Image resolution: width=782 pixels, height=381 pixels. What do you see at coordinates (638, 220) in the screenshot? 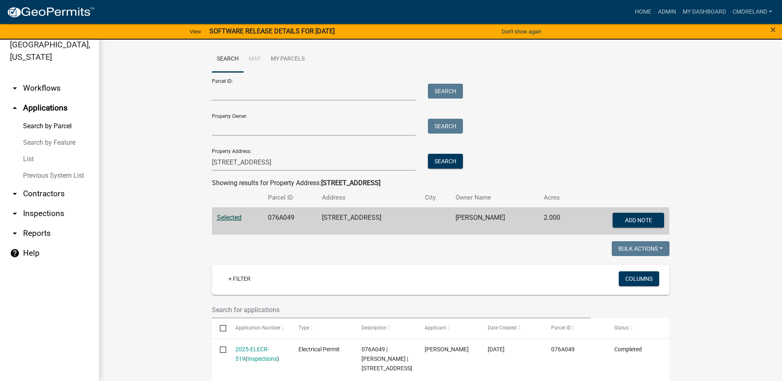
I see `span: Add Note` at bounding box center [638, 220].